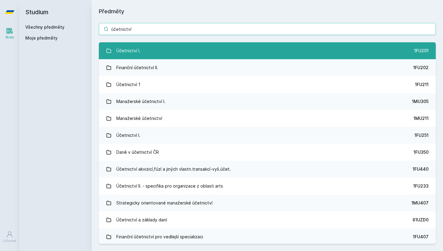 Image resolution: width=443 pixels, height=251 pixels. I want to click on div: 1FU350, so click(421, 152).